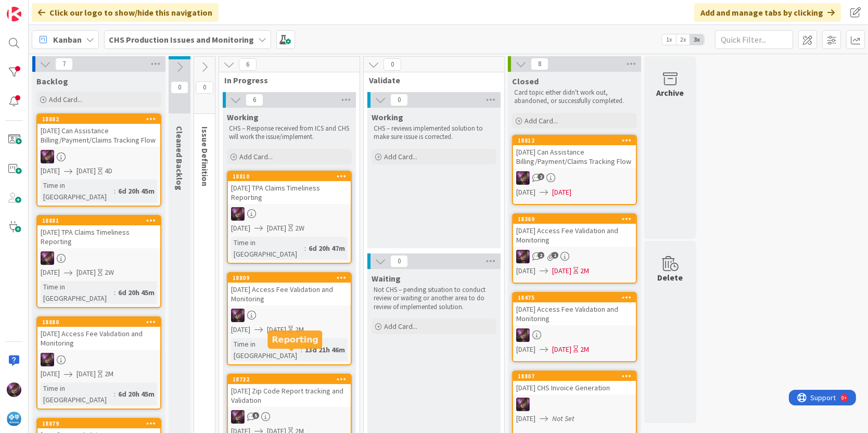 The height and width of the screenshot is (433, 868). What do you see at coordinates (295, 339) in the screenshot?
I see `h5: Reporting` at bounding box center [295, 339].